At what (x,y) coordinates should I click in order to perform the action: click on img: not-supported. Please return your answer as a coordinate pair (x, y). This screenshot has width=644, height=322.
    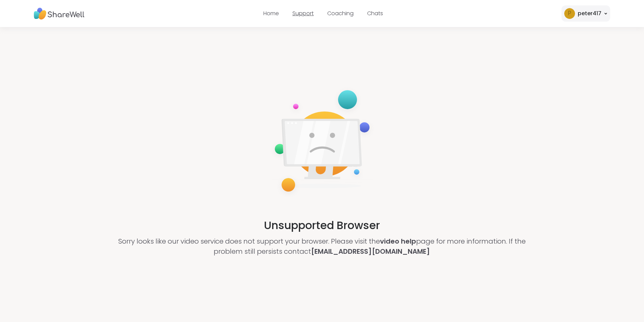
    Looking at the image, I should click on (322, 142).